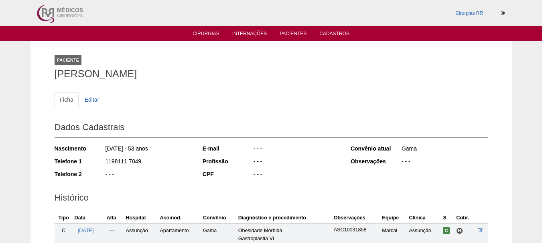  What do you see at coordinates (356, 218) in the screenshot?
I see `th: Observações` at bounding box center [356, 218].